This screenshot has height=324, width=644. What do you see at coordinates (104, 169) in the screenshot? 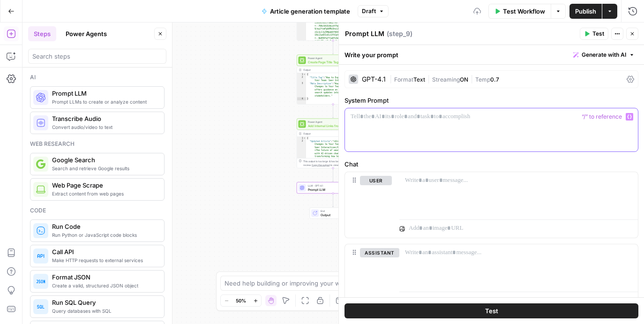
I see `span: Search and retrieve Google results` at bounding box center [104, 169].